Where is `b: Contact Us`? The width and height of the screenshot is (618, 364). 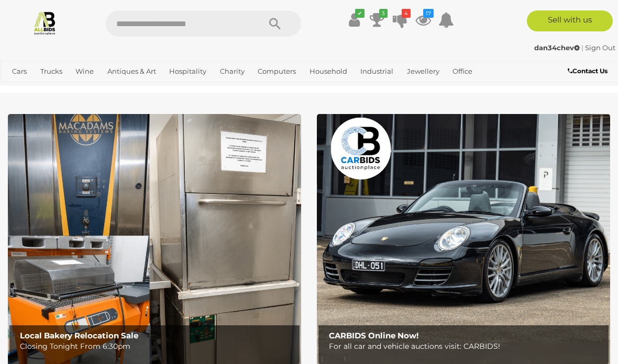
b: Contact Us is located at coordinates (587, 71).